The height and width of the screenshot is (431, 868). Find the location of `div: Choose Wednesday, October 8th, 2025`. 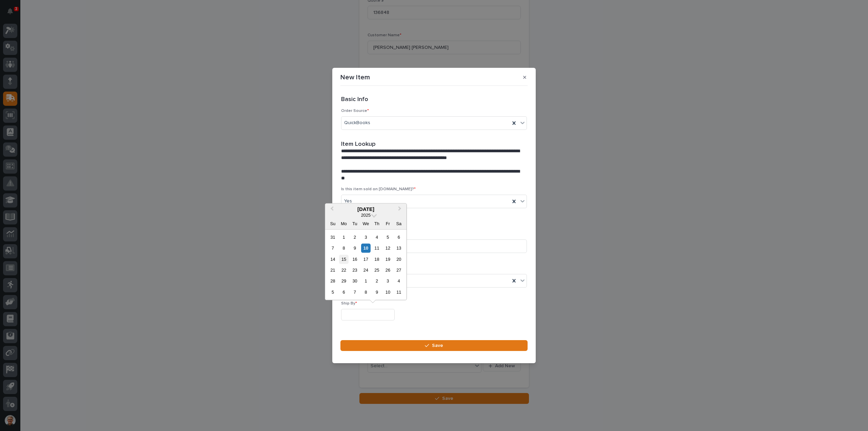

div: Choose Wednesday, October 8th, 2025 is located at coordinates (366, 292).